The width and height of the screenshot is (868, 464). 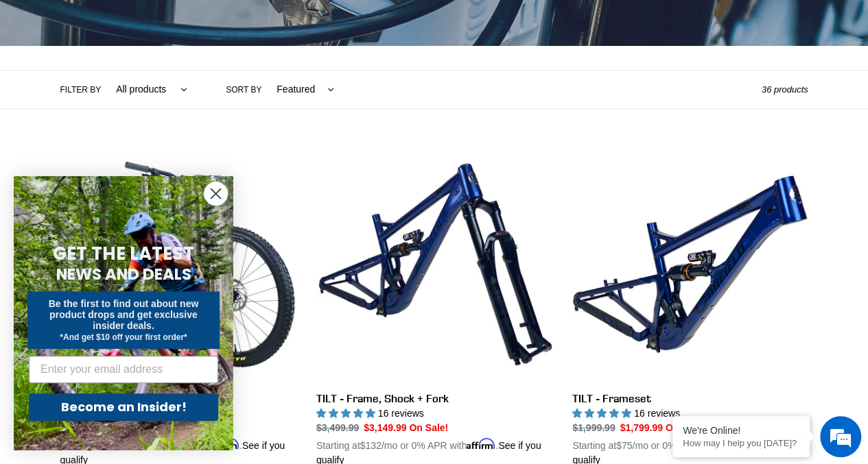 I want to click on span: NEWS AND DEALS, so click(x=123, y=274).